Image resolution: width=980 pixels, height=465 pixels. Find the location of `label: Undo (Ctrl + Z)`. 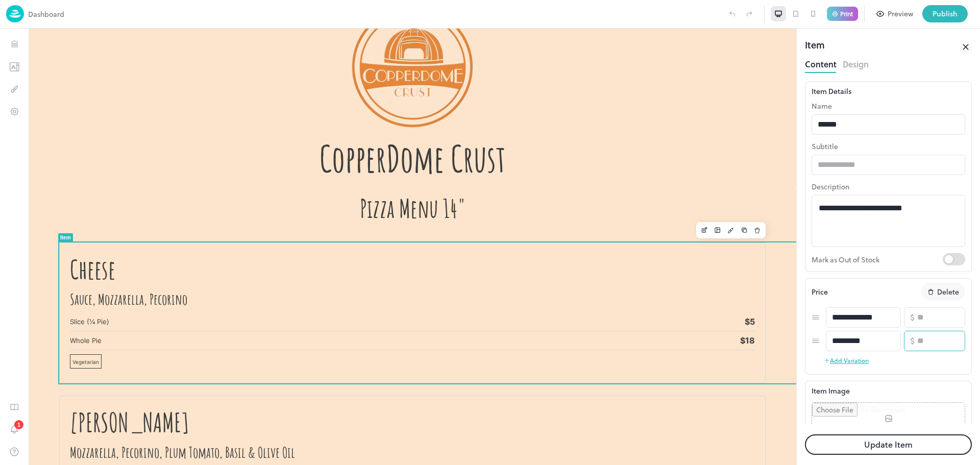

label: Undo (Ctrl + Z) is located at coordinates (732, 14).